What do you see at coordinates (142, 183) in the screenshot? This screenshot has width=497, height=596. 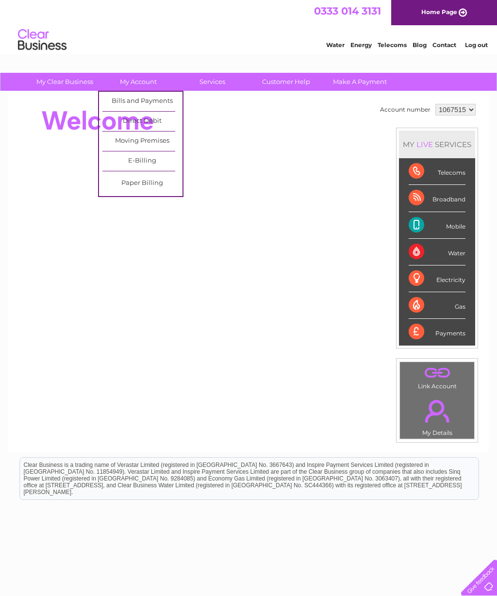 I see `a: Paper Billing` at bounding box center [142, 183].